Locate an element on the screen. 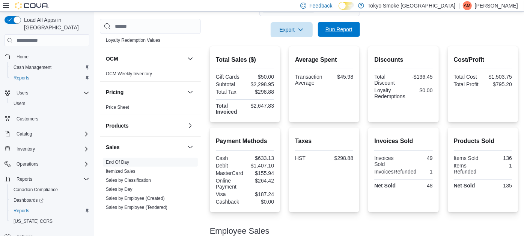  div: Debit is located at coordinates (230, 165).